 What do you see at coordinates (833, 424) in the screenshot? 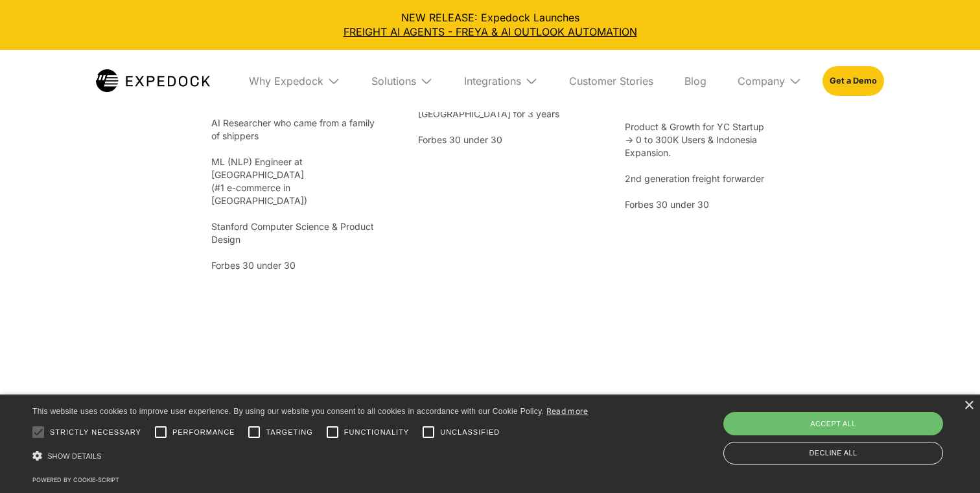
I see `div: Accept all` at bounding box center [833, 424].